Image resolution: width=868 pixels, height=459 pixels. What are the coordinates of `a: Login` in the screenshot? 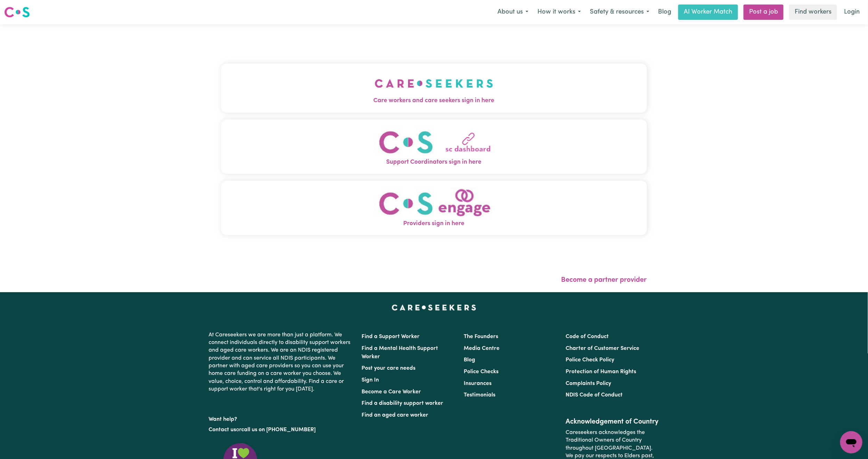 It's located at (852, 12).